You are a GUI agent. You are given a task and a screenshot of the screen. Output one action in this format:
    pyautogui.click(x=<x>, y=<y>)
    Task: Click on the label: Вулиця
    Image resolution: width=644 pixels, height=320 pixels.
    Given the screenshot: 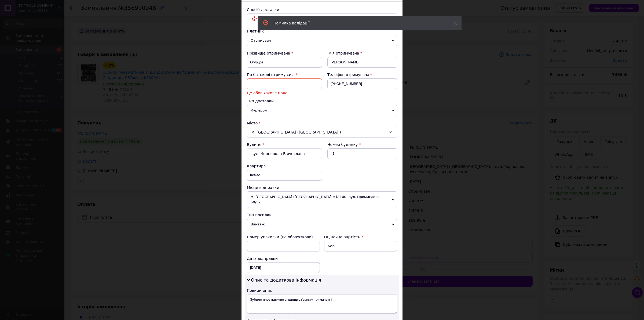 What is the action you would take?
    pyautogui.click(x=254, y=144)
    